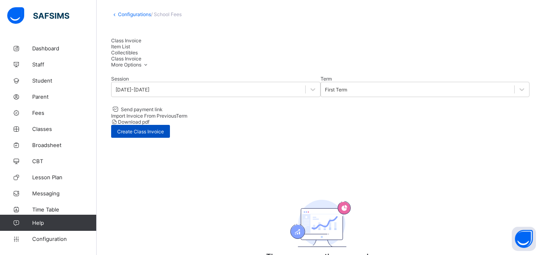 This screenshot has height=255, width=544. I want to click on span: More Options, so click(130, 64).